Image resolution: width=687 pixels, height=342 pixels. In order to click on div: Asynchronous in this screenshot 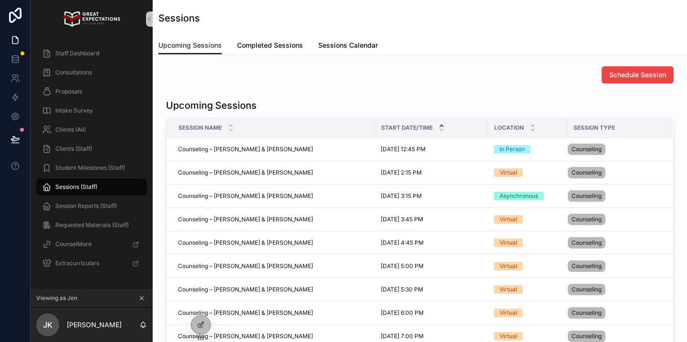, I will do `click(518, 196)`.